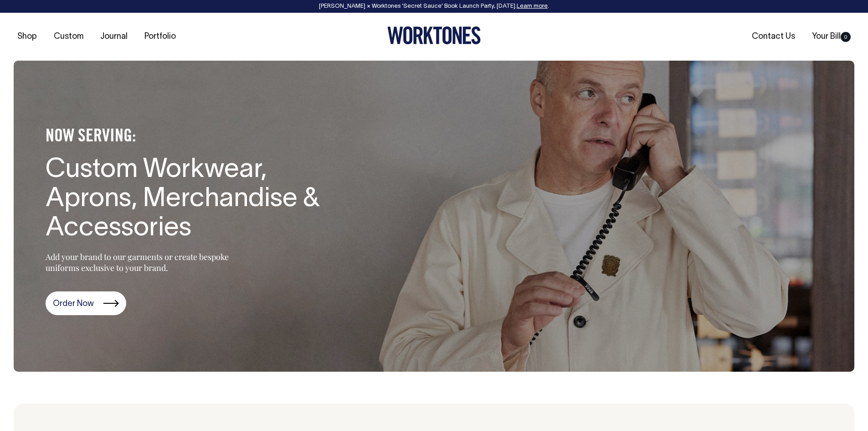 This screenshot has width=868, height=431. Describe the element at coordinates (68, 37) in the screenshot. I see `a: Custom` at that location.